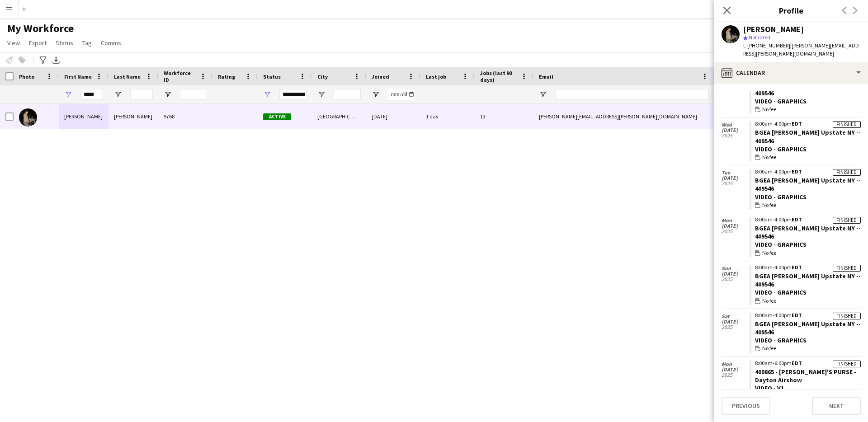  I want to click on span: Jobs (last 90 days), so click(498, 76).